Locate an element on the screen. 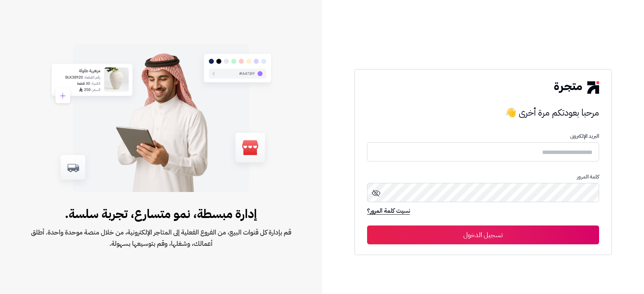 This screenshot has width=644, height=294. a: نسيت كلمة المرور؟ is located at coordinates (389, 212).